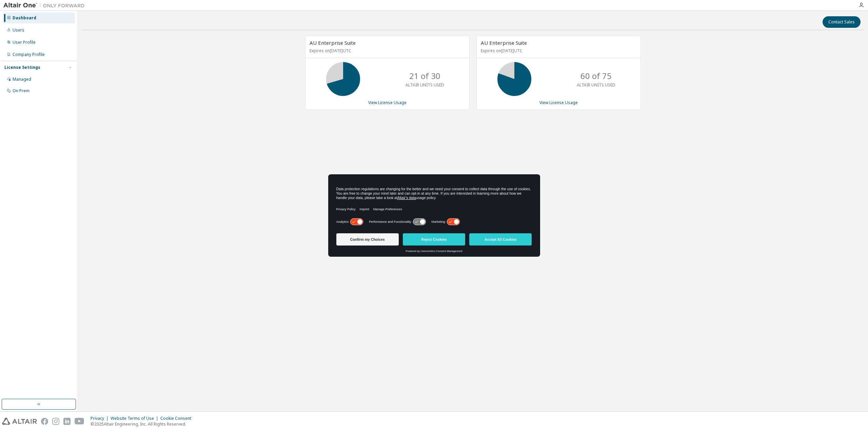  Describe the element at coordinates (20, 422) in the screenshot. I see `img: altair_logo.svg` at that location.